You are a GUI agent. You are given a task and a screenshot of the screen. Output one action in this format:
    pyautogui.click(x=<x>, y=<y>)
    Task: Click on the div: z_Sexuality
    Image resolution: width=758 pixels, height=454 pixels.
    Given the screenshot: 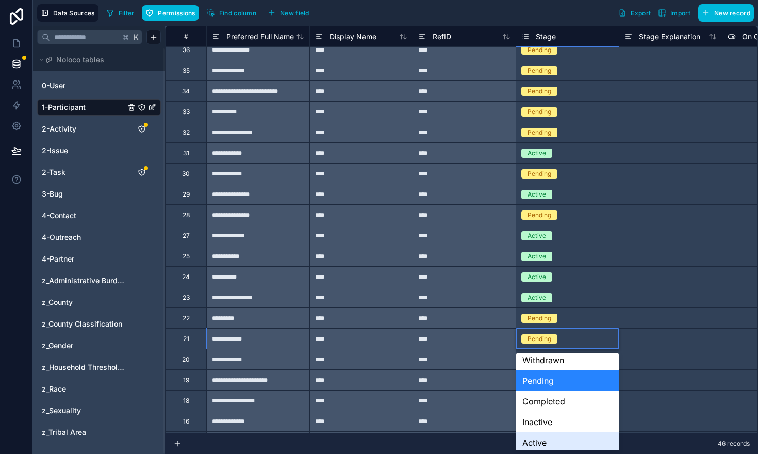 What is the action you would take?
    pyautogui.click(x=99, y=411)
    